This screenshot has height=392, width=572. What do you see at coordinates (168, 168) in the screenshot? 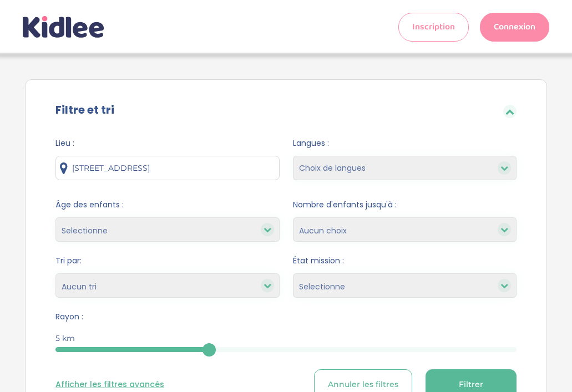
I see `input: Ville ou code postale` at bounding box center [168, 168].